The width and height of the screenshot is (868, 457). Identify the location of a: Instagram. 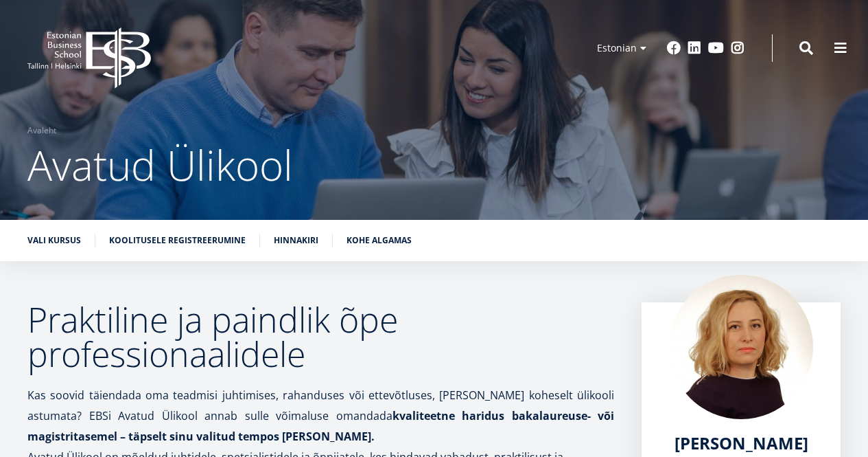
(738, 48).